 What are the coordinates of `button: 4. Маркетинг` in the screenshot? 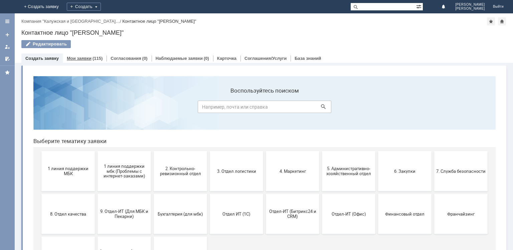 It's located at (265, 100).